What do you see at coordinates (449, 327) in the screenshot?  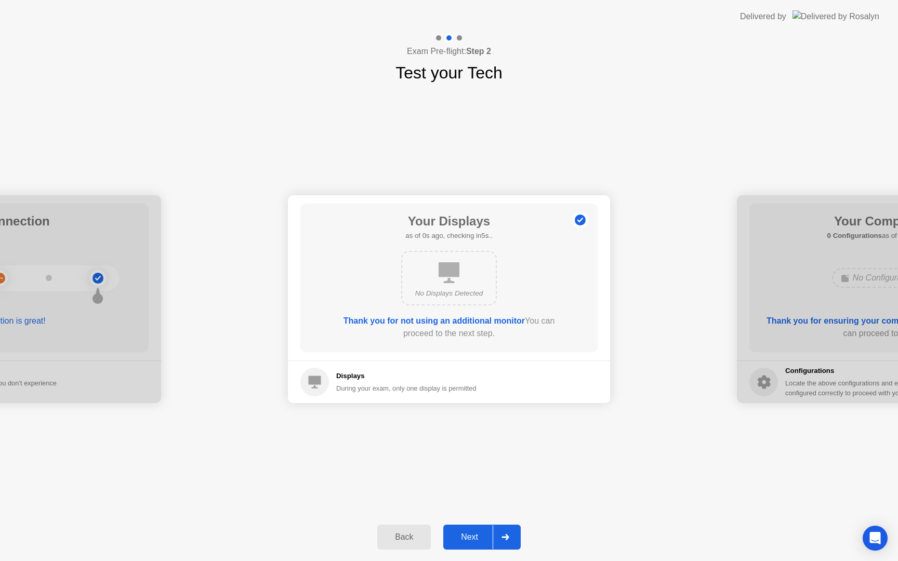 I see `div: You can proceed to the next step.` at bounding box center [449, 327].